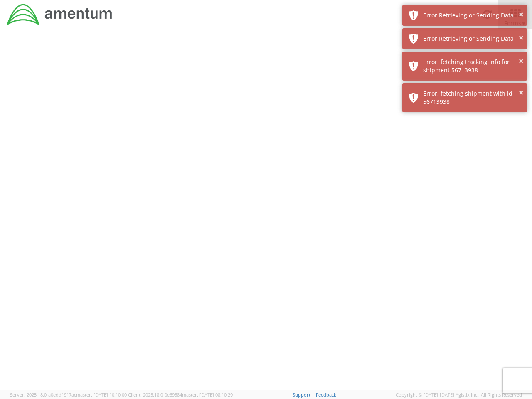  Describe the element at coordinates (326, 394) in the screenshot. I see `a: Feedback` at that location.